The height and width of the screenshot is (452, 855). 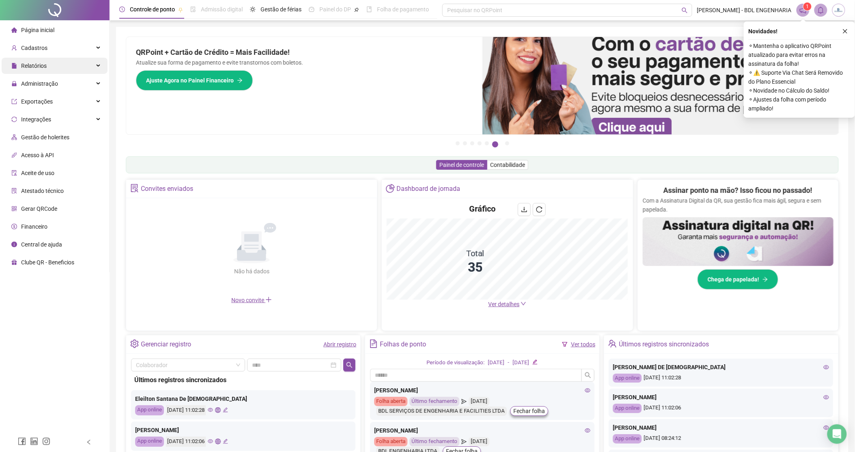 What do you see at coordinates (612, 343) in the screenshot?
I see `span: team` at bounding box center [612, 343].